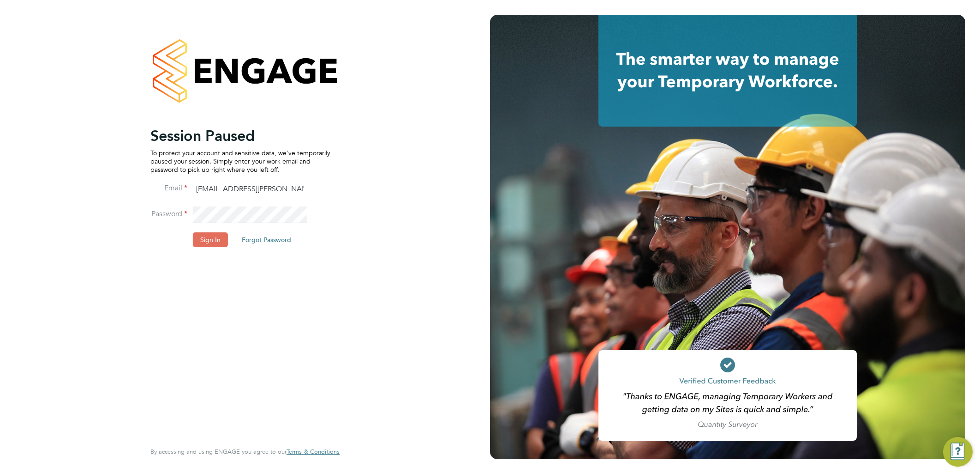 This screenshot has height=474, width=980. Describe the element at coordinates (313, 451) in the screenshot. I see `span: Terms & Conditions` at that location.